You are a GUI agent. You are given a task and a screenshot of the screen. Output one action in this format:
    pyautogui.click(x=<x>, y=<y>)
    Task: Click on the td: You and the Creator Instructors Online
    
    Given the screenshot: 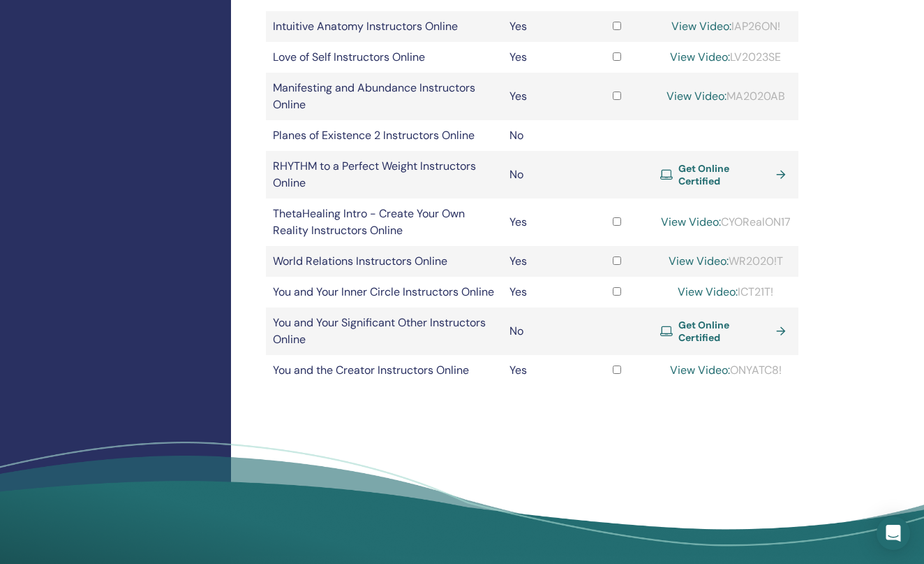 What is the action you would take?
    pyautogui.click(x=384, y=370)
    